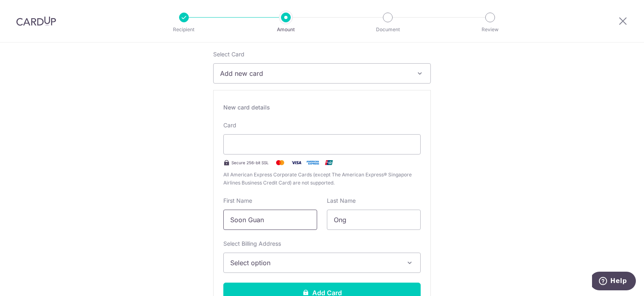  What do you see at coordinates (322, 107) in the screenshot?
I see `div: New card details` at bounding box center [322, 107].